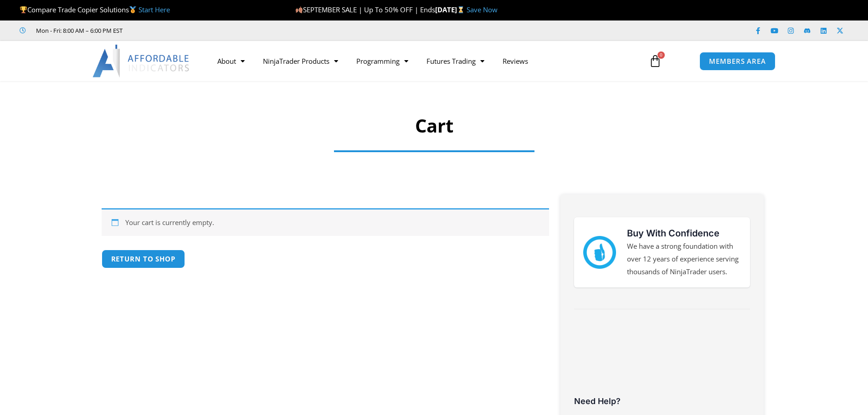 This screenshot has height=415, width=868. I want to click on p: We have a strong foundation with over 12 years of experience serving thousands of NinjaTrader users., so click(684, 259).